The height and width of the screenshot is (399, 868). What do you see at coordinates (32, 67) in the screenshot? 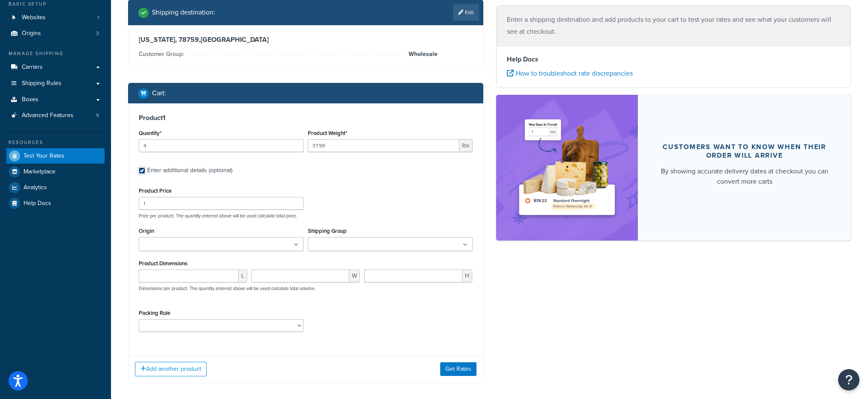
I see `span: Carriers` at bounding box center [32, 67].